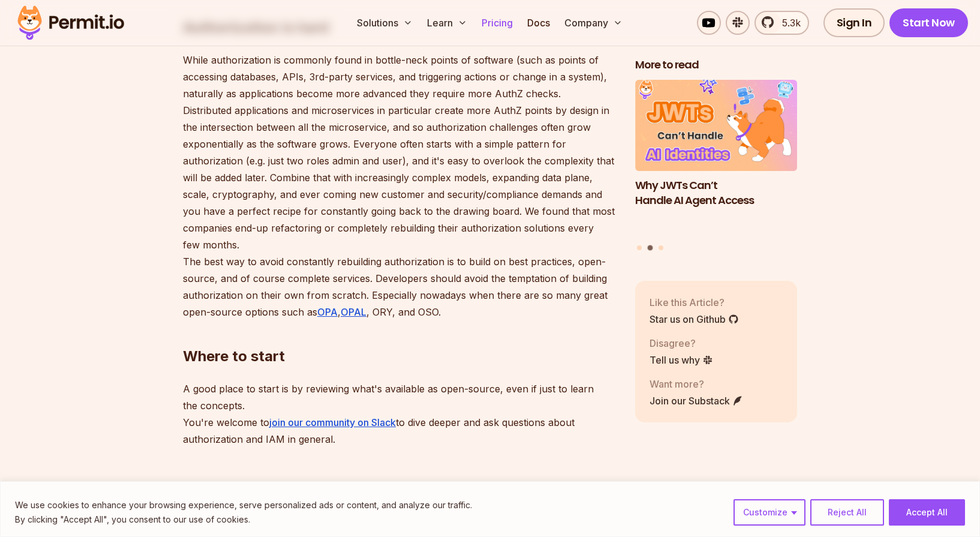 The height and width of the screenshot is (537, 980). I want to click on button: Solutions, so click(385, 22).